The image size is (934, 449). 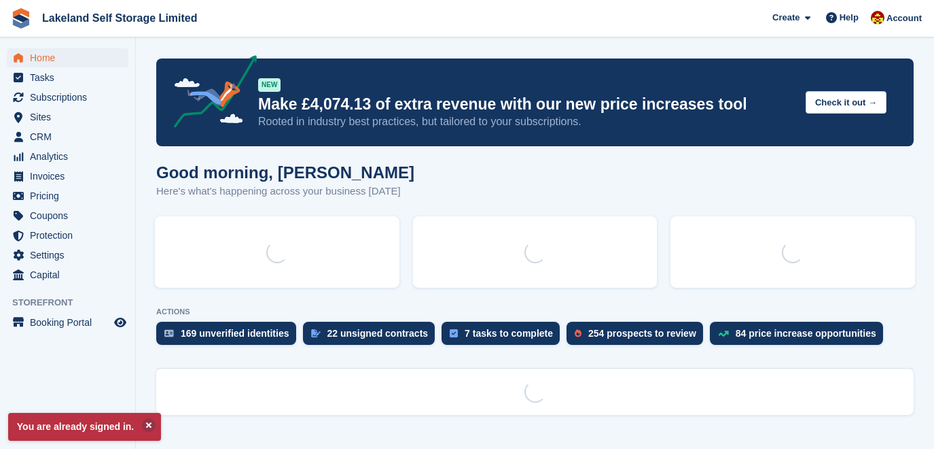 I want to click on img: Diane Carney, so click(x=878, y=18).